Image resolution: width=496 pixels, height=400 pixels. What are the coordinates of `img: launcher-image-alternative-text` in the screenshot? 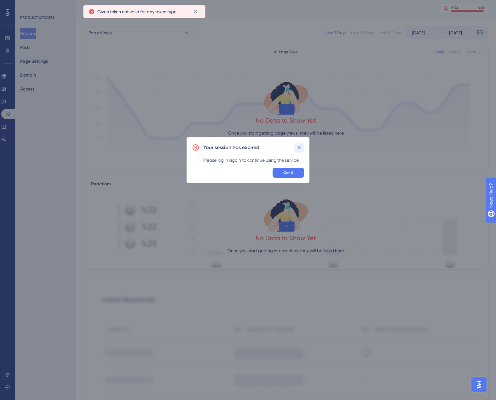 It's located at (9, 9).